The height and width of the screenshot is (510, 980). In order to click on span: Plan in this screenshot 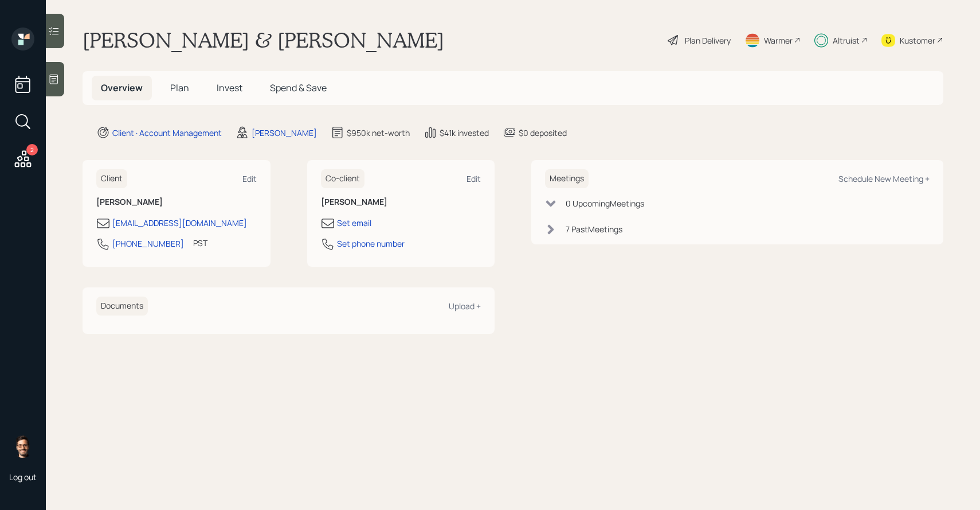, I will do `click(179, 88)`.